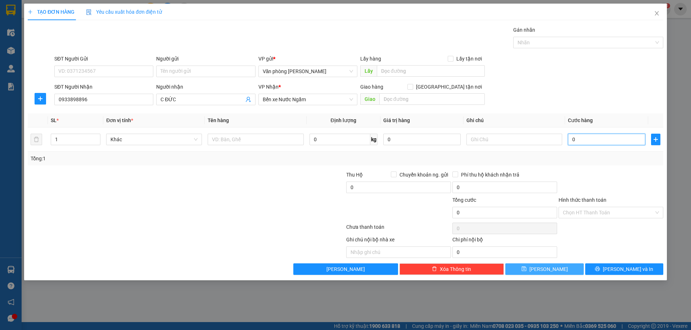  I want to click on span: Lấy hàng, so click(371, 59).